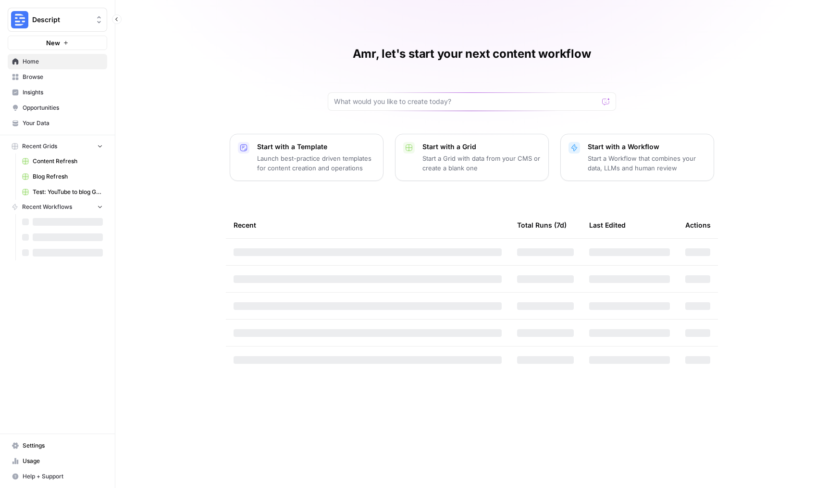 The image size is (828, 488). Describe the element at coordinates (57, 207) in the screenshot. I see `button: Recent Workflows` at that location.